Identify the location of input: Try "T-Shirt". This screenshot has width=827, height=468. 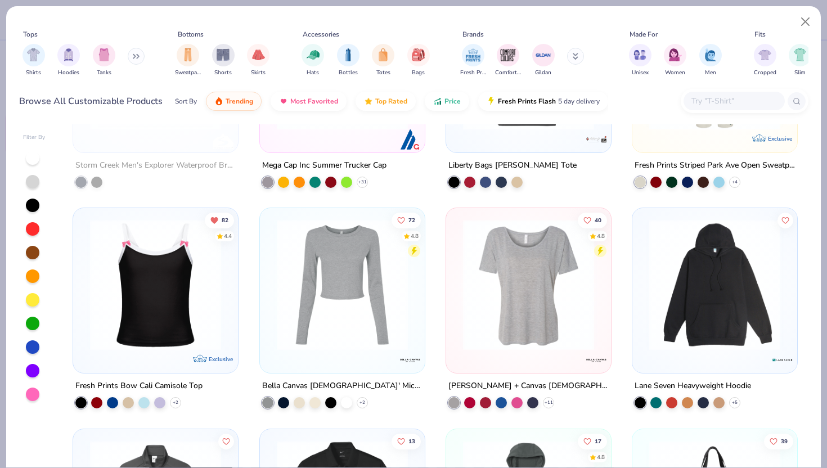
(733, 101).